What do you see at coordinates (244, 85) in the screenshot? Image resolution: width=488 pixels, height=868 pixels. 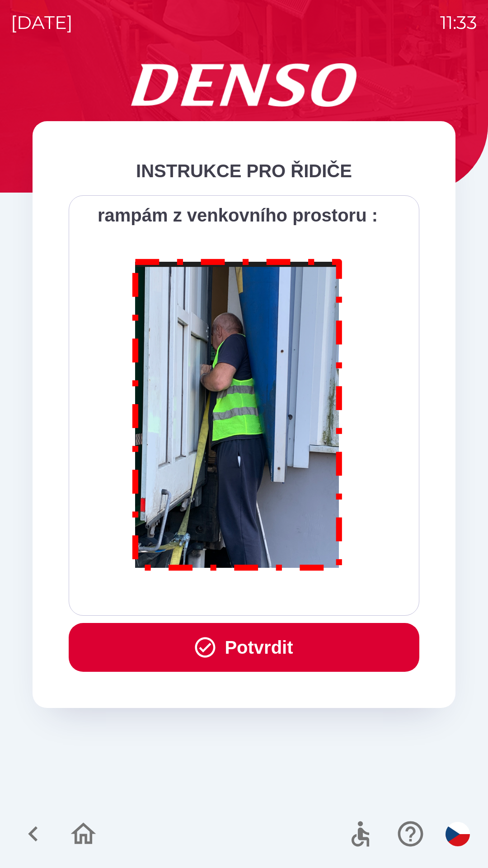 I see `img: Logo` at bounding box center [244, 85].